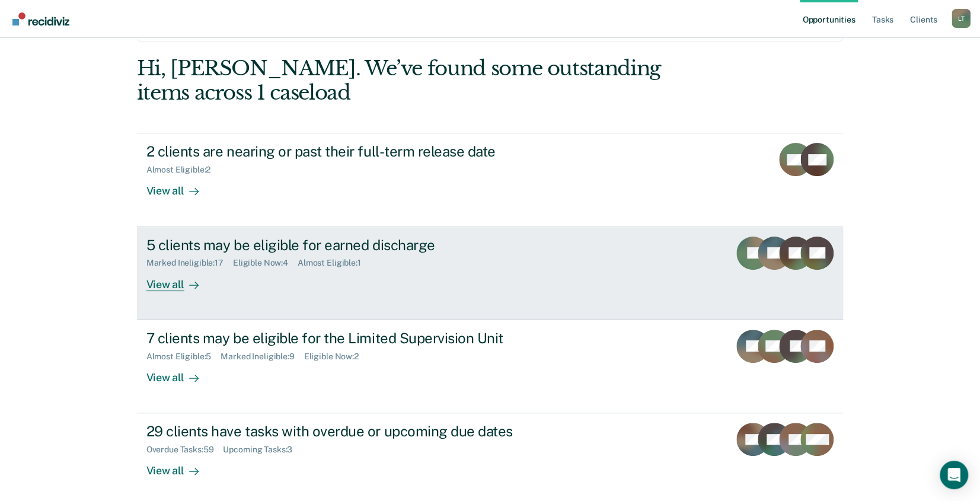 The width and height of the screenshot is (980, 501). What do you see at coordinates (336, 356) in the screenshot?
I see `div: Eligible Now : 2` at bounding box center [336, 356].